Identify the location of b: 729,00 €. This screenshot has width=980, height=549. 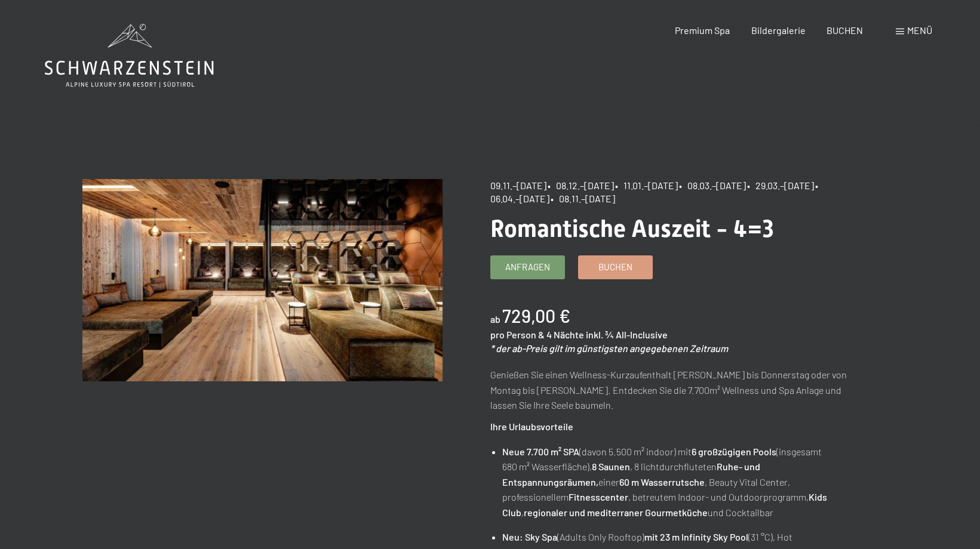
(536, 316).